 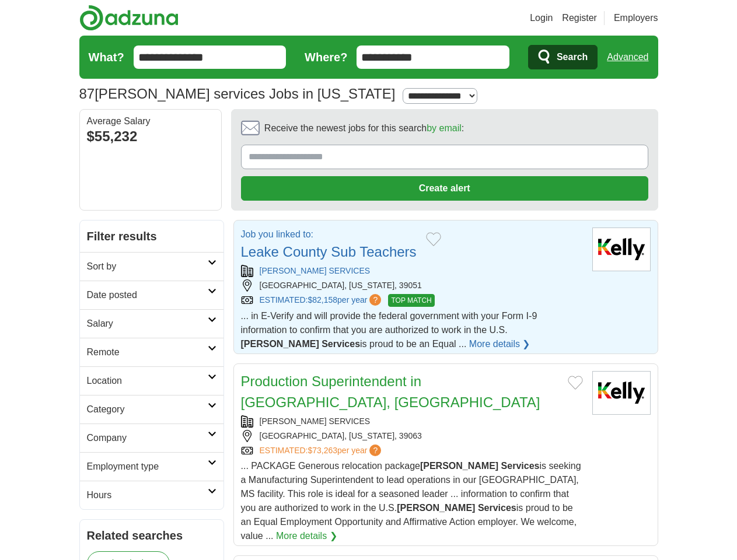 I want to click on a: by email, so click(x=444, y=128).